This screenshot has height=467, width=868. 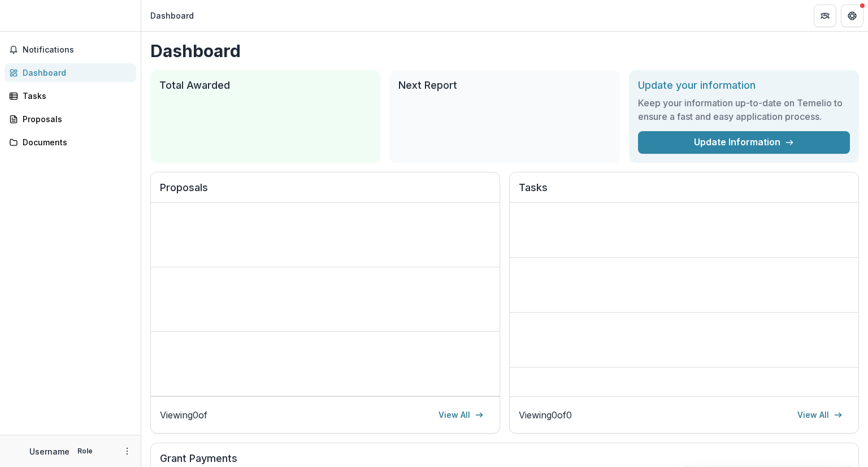 I want to click on div: Proposals, so click(x=75, y=119).